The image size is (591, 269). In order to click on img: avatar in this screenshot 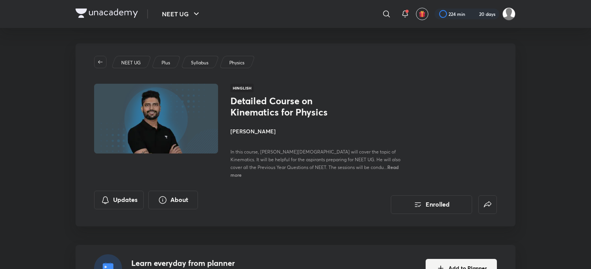, I will do `click(422, 14)`.